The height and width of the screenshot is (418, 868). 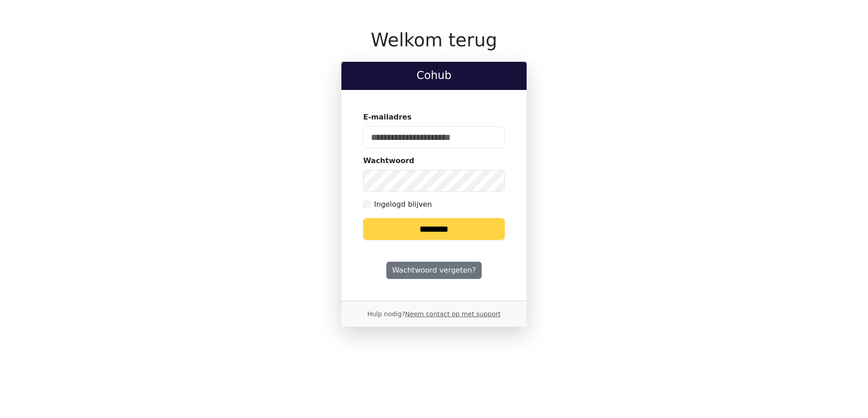 What do you see at coordinates (403, 204) in the screenshot?
I see `label: Ingelogd blijven` at bounding box center [403, 204].